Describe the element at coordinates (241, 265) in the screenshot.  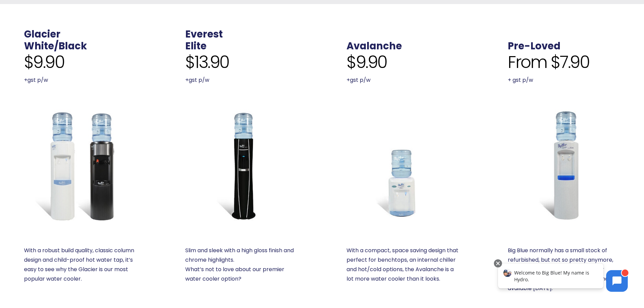
I see `p: Slim and sleek with a high gloss finish and chrome highlights. What’s not to love about our premi...` at that location.